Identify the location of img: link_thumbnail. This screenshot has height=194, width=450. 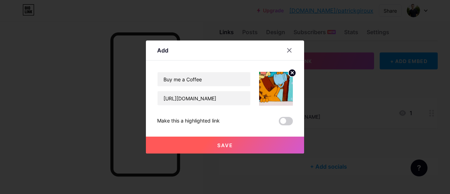
(276, 89).